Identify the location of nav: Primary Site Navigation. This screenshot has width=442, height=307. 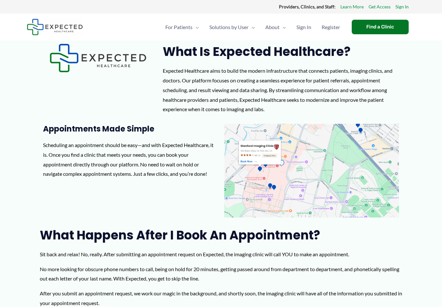
(253, 27).